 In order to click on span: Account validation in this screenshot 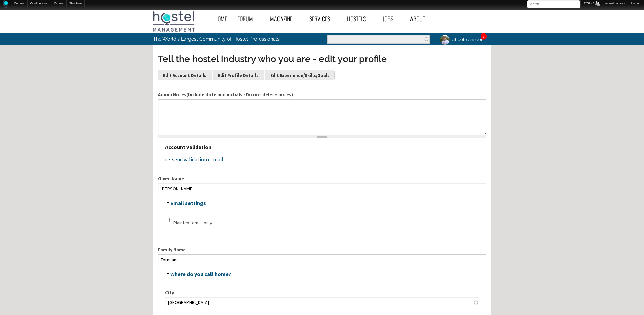, I will do `click(188, 147)`.